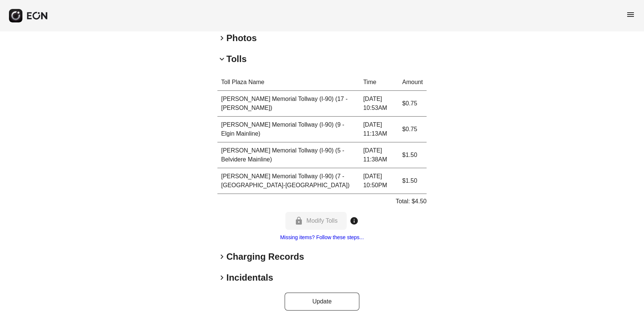 This screenshot has height=321, width=644. Describe the element at coordinates (412, 82) in the screenshot. I see `th: Amount` at that location.